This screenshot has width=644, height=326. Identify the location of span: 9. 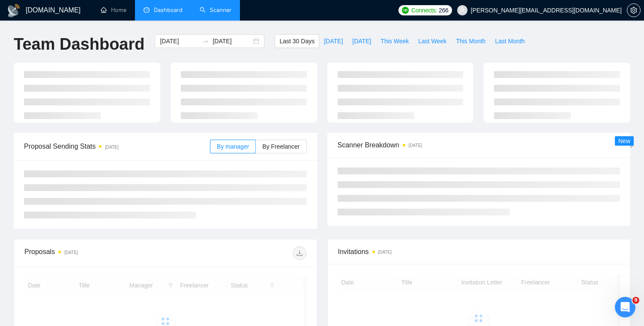
(636, 301).